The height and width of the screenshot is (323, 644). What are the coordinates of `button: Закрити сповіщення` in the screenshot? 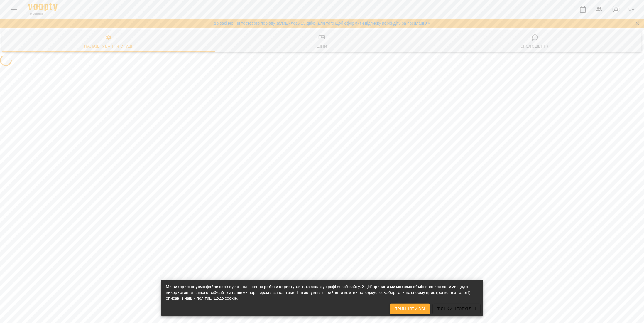 It's located at (637, 23).